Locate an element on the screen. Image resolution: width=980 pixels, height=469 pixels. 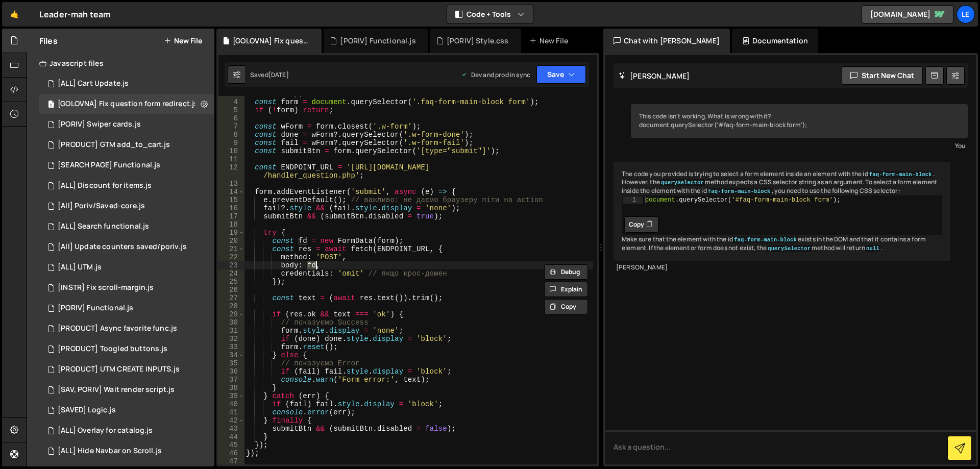
div: 41 is located at coordinates (232, 413).